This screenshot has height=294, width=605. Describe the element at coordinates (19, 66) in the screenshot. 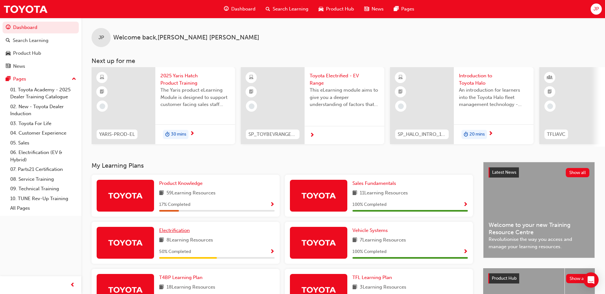

I see `div: News` at that location.